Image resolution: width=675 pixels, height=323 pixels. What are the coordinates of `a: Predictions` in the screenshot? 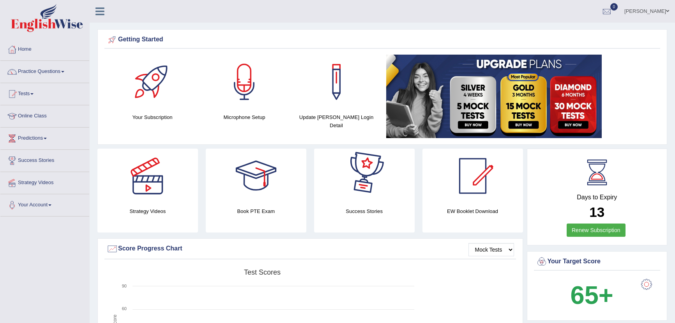 It's located at (45, 137).